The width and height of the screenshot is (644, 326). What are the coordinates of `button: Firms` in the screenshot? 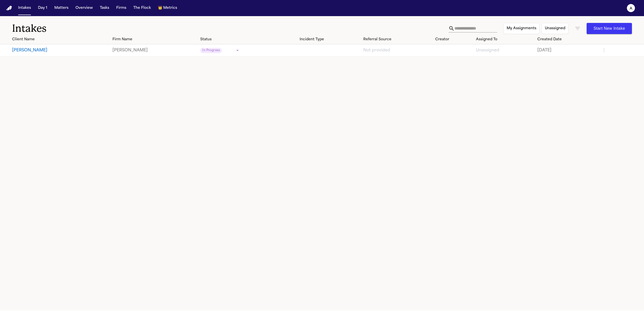 It's located at (121, 8).